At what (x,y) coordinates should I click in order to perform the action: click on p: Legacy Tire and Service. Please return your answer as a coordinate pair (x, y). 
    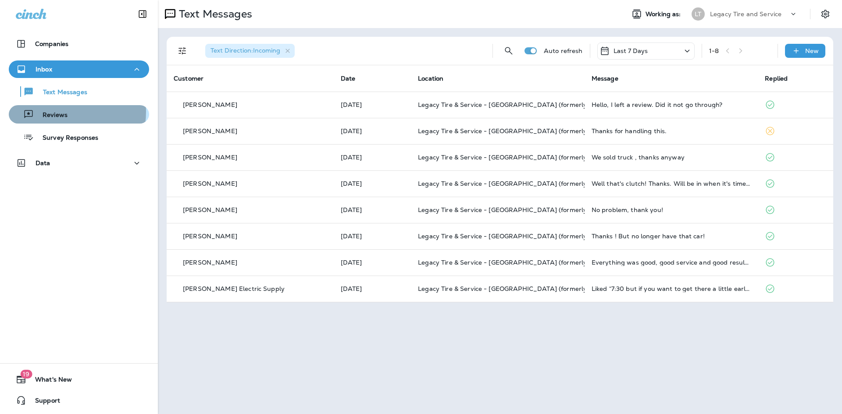
    Looking at the image, I should click on (745, 14).